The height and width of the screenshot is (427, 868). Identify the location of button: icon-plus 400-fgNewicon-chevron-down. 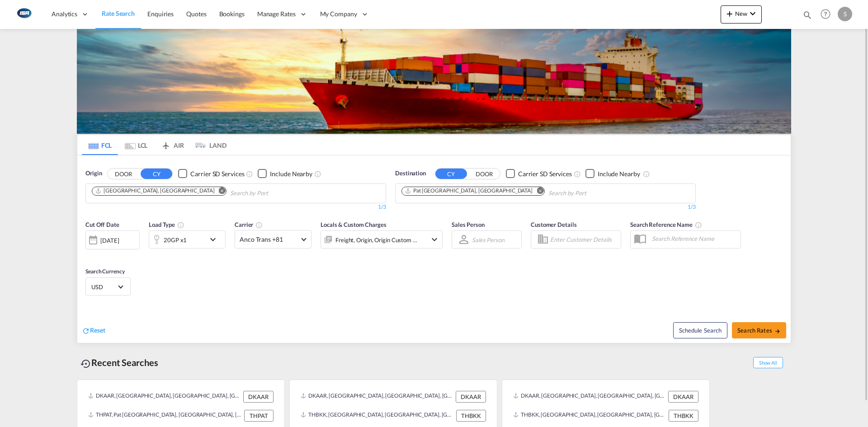
(741, 15).